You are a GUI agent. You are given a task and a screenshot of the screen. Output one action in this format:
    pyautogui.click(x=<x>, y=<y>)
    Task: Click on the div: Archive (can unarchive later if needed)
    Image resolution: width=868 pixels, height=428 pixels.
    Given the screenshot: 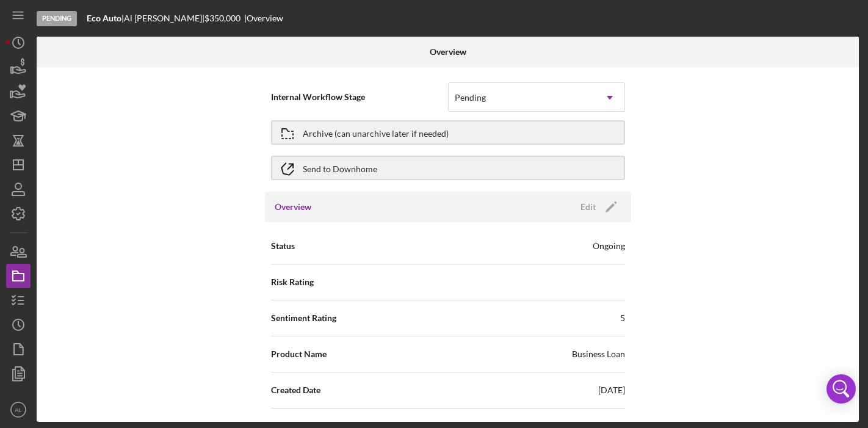 What is the action you would take?
    pyautogui.click(x=375, y=132)
    